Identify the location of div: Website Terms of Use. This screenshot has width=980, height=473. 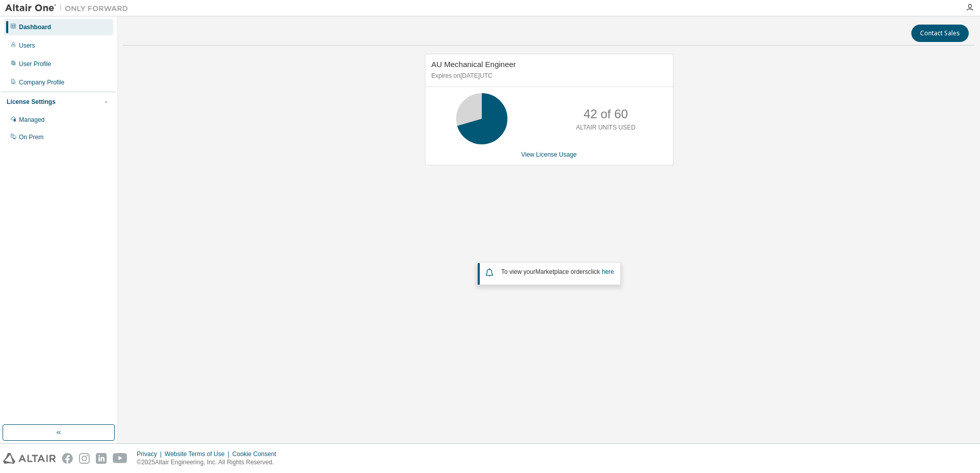
(198, 454).